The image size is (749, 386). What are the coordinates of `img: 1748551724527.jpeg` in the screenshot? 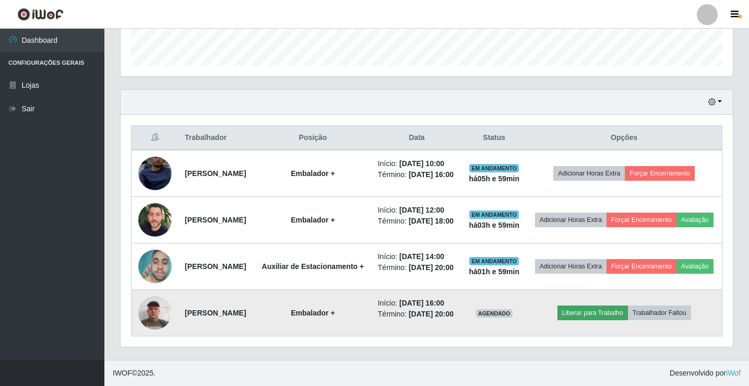 It's located at (155, 266).